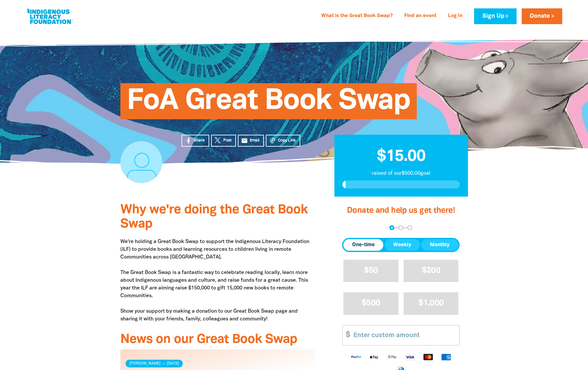 This screenshot has height=370, width=588. Describe the element at coordinates (218, 339) in the screenshot. I see `h3: News on our Great Book Swap` at that location.